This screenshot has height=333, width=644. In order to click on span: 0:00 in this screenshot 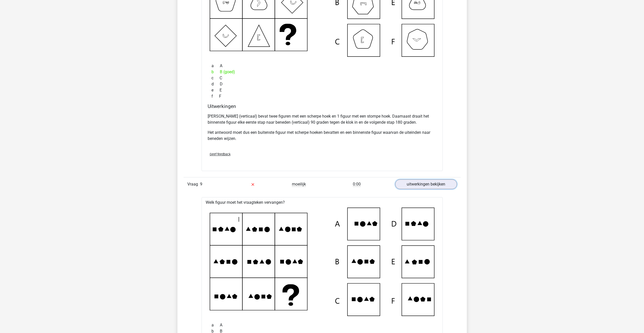, I will do `click(356, 184)`.